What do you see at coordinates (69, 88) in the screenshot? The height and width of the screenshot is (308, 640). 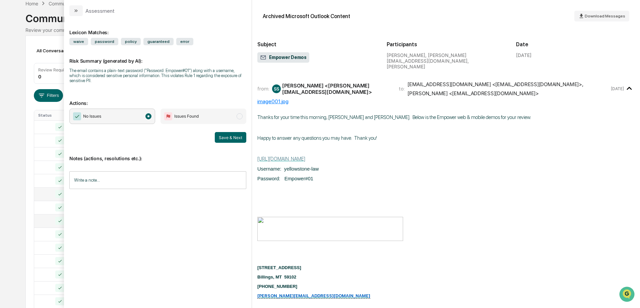 I see `span: Attestations` at bounding box center [69, 88].